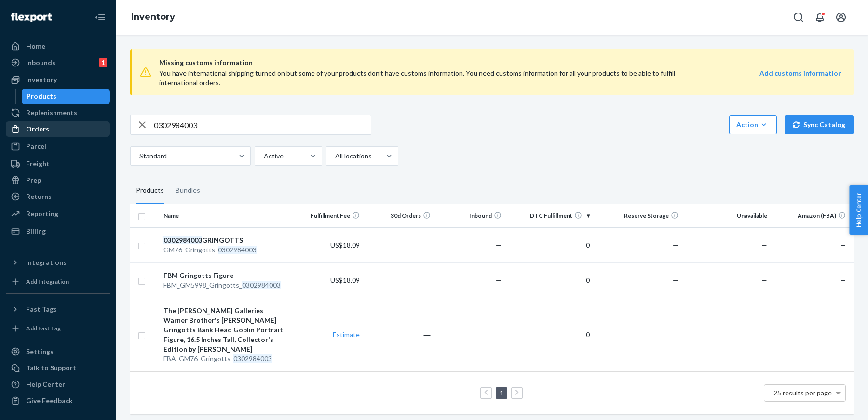  Describe the element at coordinates (49, 401) in the screenshot. I see `div: Give Feedback` at that location.